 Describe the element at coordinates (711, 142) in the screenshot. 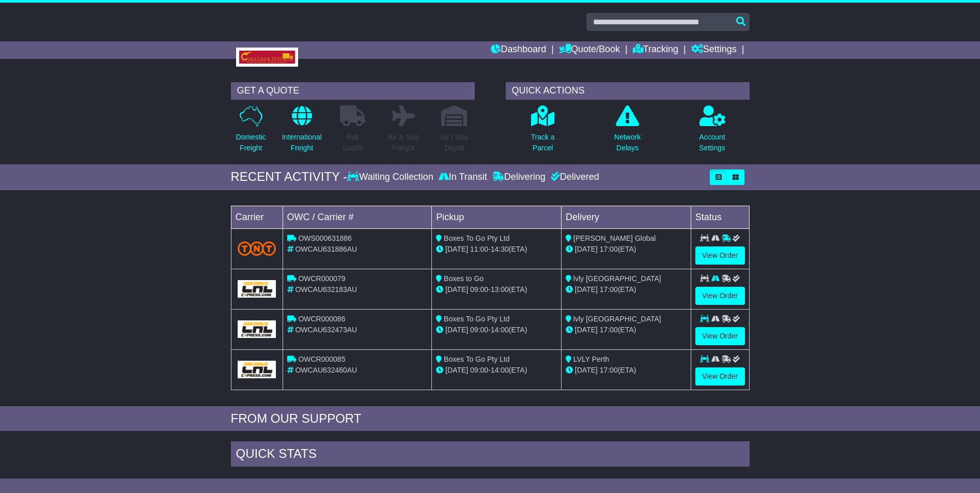

I see `p: Account Settings` at that location.